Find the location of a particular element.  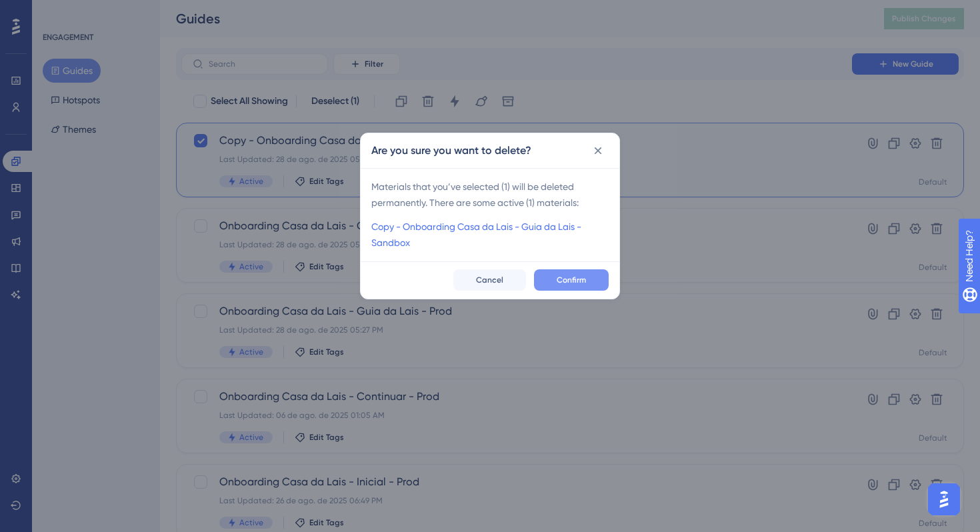

a: Copy - Onboarding Casa da Lais - Guia da Lais - Sandbox is located at coordinates (490, 235).